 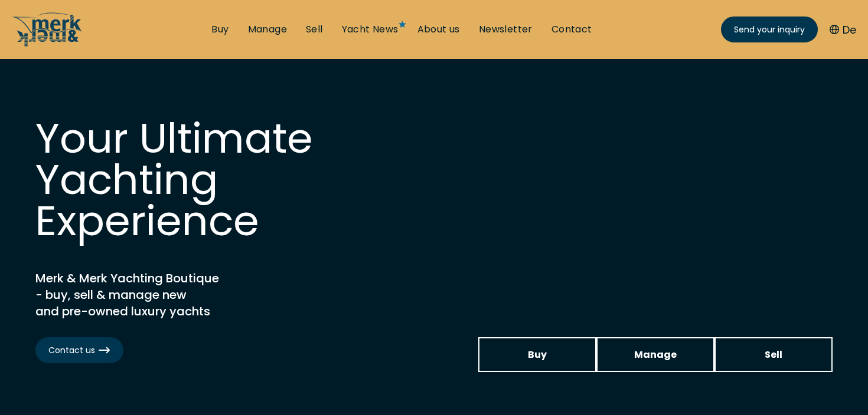 I want to click on a: Send your inquiry, so click(x=769, y=29).